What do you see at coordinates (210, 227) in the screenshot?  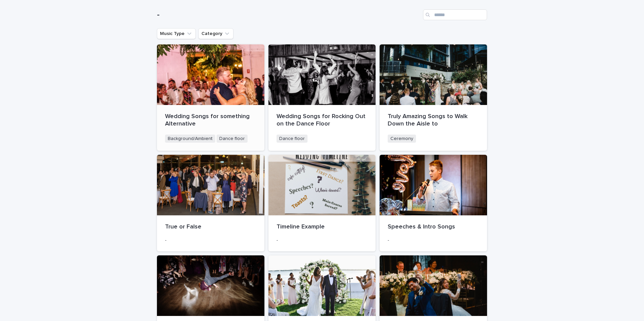 I see `p: True or False` at bounding box center [210, 227].